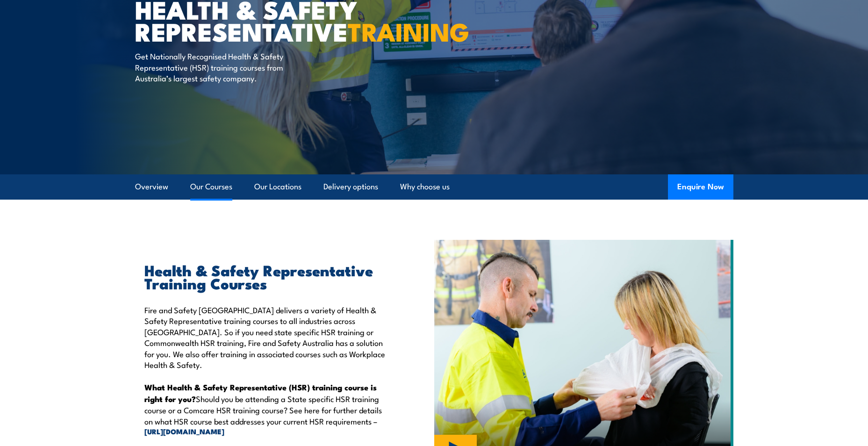 This screenshot has height=446, width=868. Describe the element at coordinates (220, 67) in the screenshot. I see `p: Get Nationally Recognised Health & Safety Representative (HSR) training courses from Australia’s ...` at that location.